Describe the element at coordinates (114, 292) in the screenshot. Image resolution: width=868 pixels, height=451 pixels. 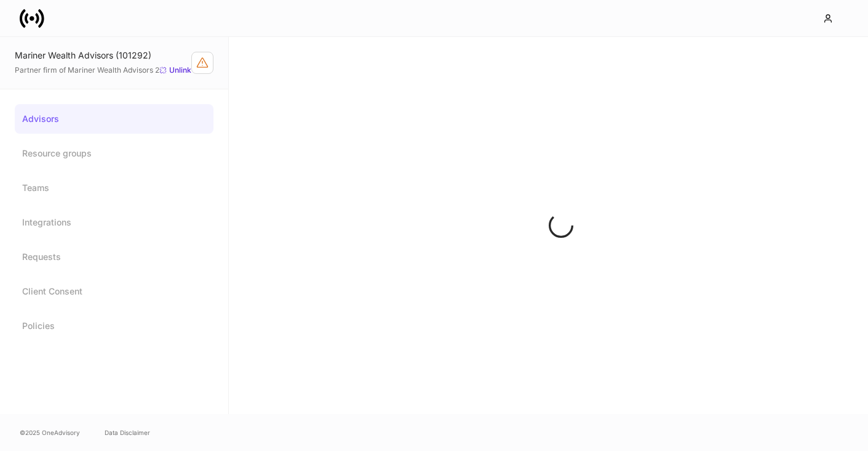
I see `a: Client Consent` at that location.